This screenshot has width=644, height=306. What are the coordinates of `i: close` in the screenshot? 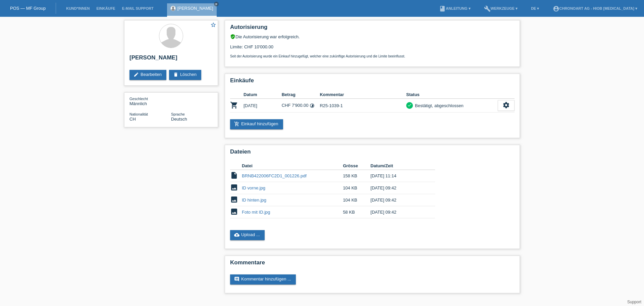 It's located at (216, 4).